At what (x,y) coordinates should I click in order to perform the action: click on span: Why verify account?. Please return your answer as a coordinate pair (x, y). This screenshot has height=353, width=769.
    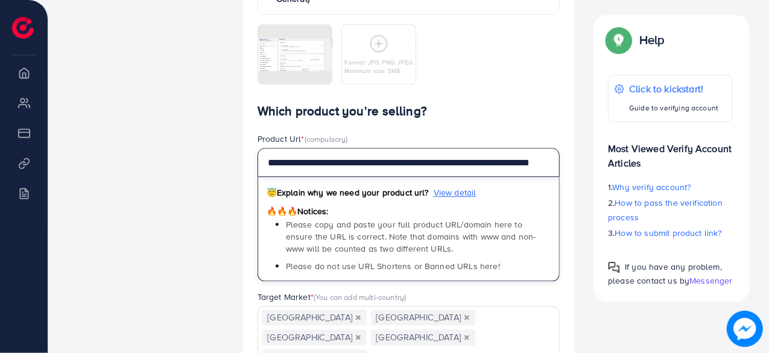
    Looking at the image, I should click on (652, 187).